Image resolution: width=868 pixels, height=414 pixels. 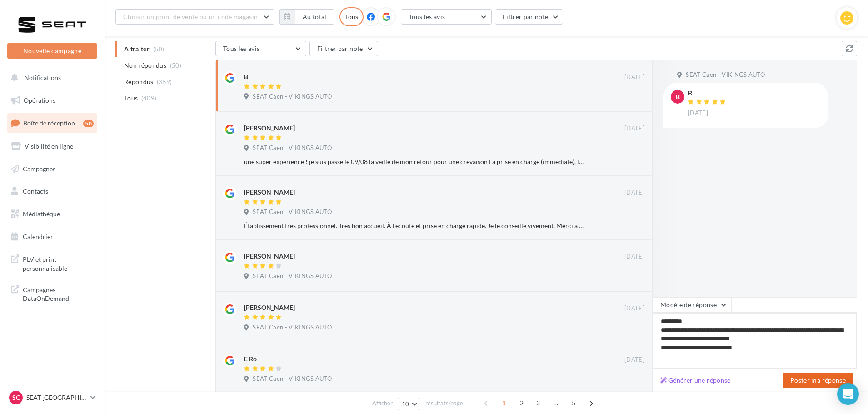 I want to click on a: Médiathèque, so click(x=52, y=214).